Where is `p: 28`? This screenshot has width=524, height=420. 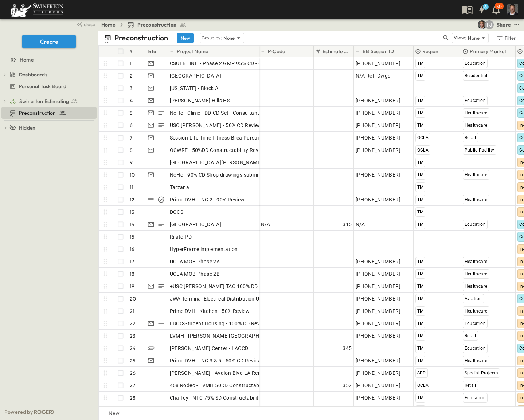
p: 28 is located at coordinates (133, 398).